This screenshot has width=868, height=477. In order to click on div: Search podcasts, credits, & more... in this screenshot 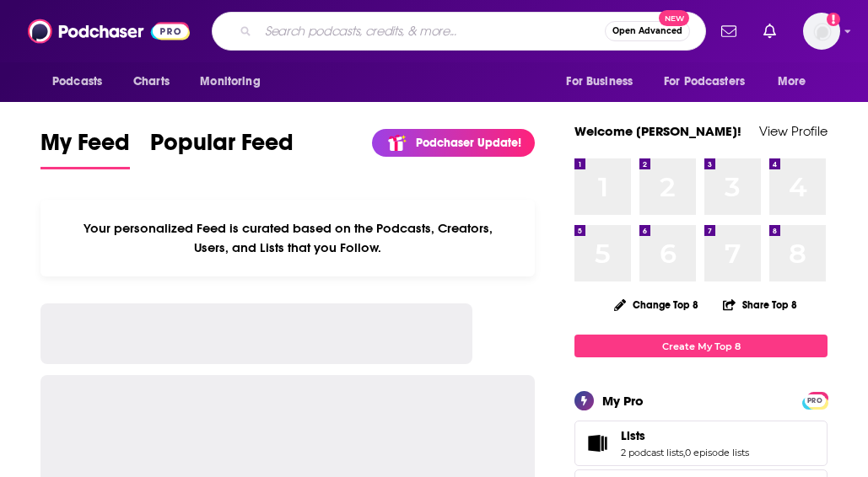, I will do `click(459, 31)`.